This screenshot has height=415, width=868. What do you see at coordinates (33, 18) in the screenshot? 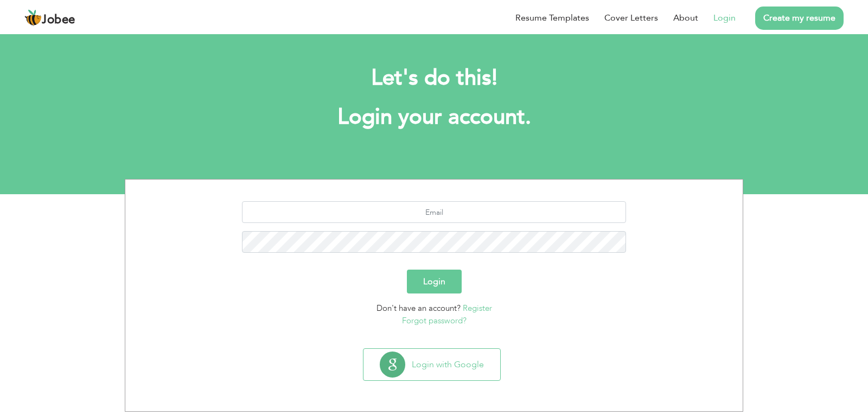
I see `img: jobee.io` at bounding box center [33, 18].